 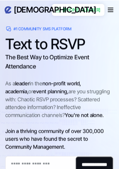 What do you see at coordinates (22, 83) in the screenshot?
I see `span: leader` at bounding box center [22, 83].